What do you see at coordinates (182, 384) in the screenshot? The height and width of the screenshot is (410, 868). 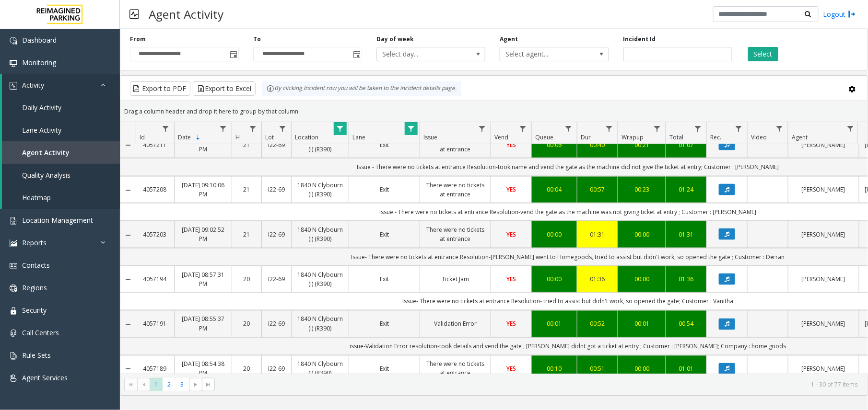 I see `span: Page 3` at bounding box center [182, 384].